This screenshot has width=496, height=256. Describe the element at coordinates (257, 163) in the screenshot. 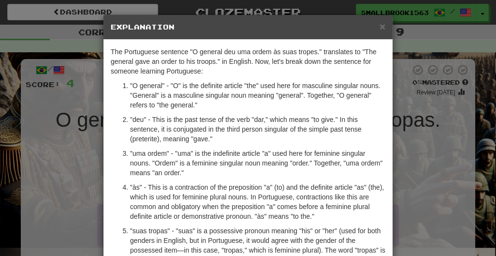

I see `p: "uma ordem" - "uma" is the indefinite article "a" used here for feminine singular nouns. "Ordem" ...` at that location.